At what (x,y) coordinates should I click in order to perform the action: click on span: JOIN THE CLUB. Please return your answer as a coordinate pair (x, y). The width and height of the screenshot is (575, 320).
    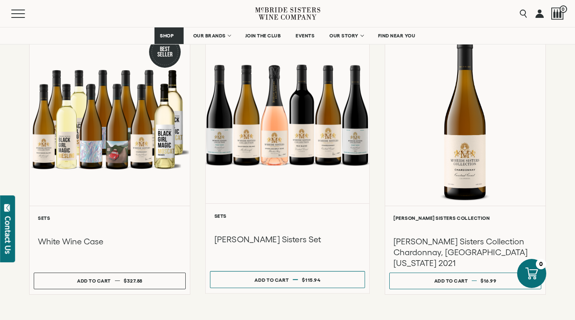
    Looking at the image, I should click on (263, 36).